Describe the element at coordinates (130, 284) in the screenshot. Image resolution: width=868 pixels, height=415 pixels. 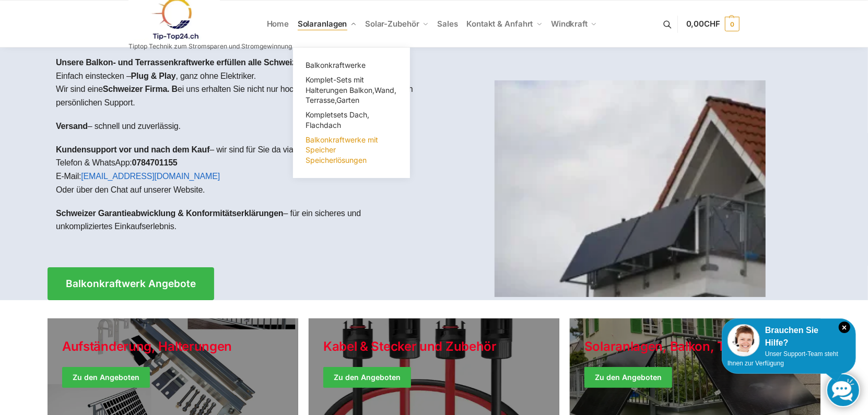
I see `span: Balkonkraftwerk Angebote` at that location.